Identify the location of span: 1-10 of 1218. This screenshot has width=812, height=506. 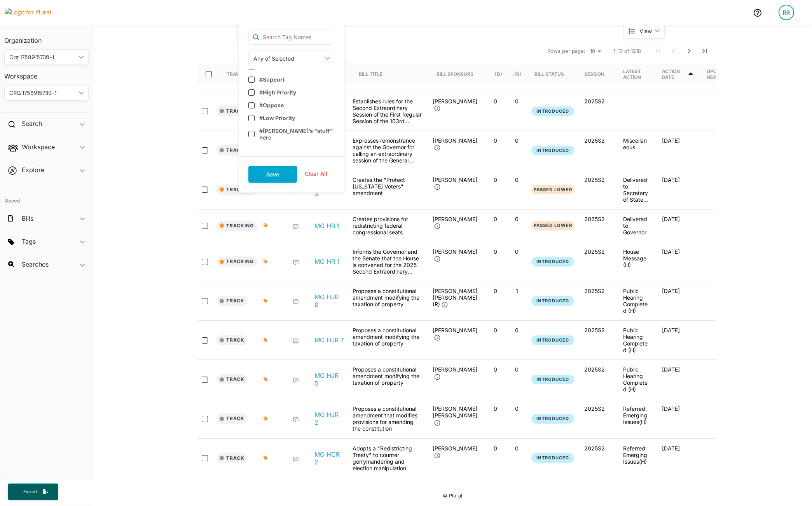
(627, 52).